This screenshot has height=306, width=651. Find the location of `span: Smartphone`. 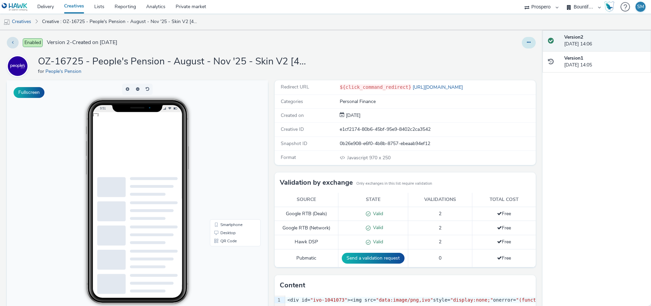

span: Smartphone is located at coordinates (224, 144).